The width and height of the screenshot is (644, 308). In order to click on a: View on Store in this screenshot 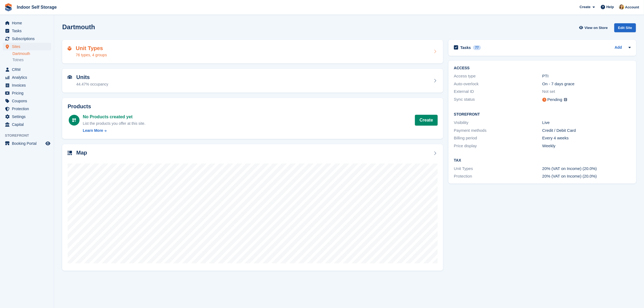, I will do `click(594, 28)`.